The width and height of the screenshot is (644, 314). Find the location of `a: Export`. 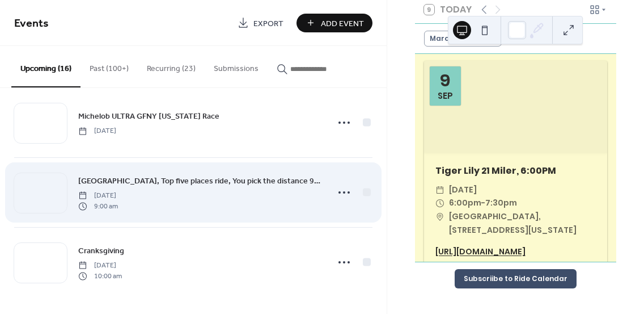

a: Export is located at coordinates (260, 23).